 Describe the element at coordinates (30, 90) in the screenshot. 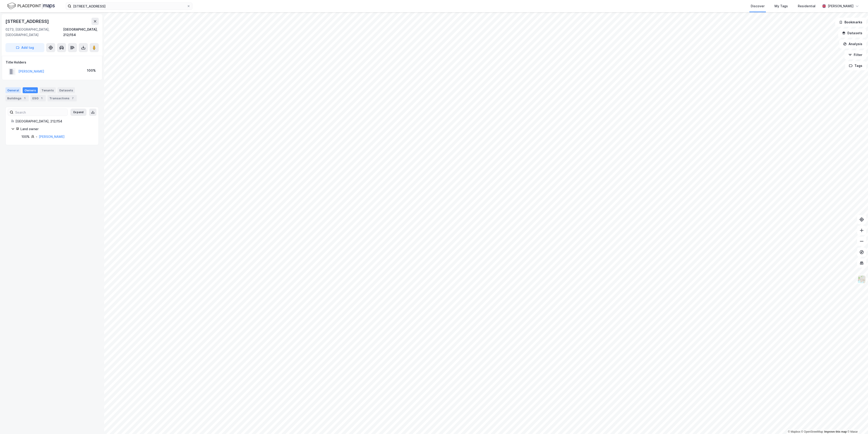

I see `div: Owners` at that location.